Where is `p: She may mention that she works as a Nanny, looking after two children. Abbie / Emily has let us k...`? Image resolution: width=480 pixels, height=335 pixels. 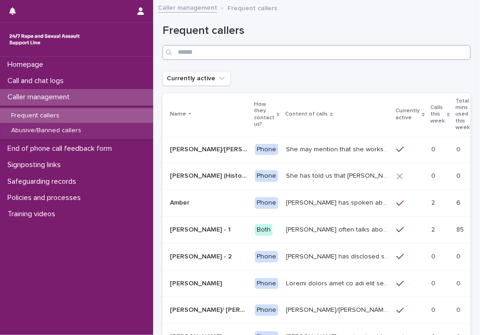 p: She may mention that she works as a Nanny, looking after two children. Abbie / Emily has let us k... is located at coordinates (338, 148).